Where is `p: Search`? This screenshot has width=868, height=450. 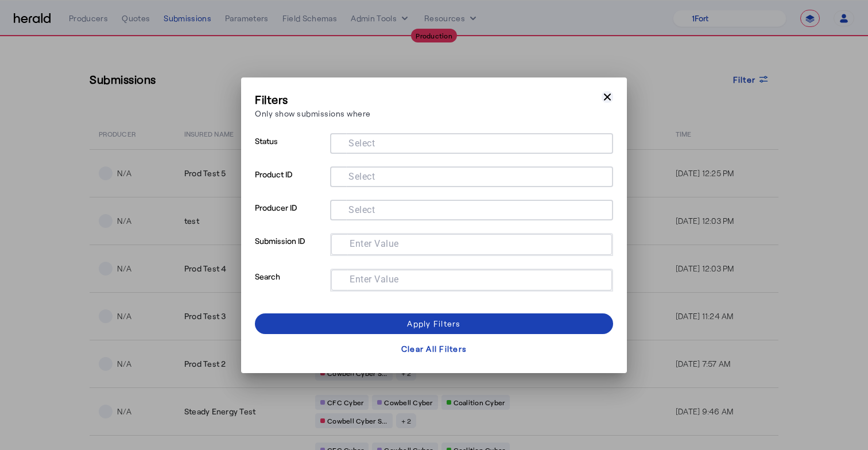
p: Search is located at coordinates (290, 287).